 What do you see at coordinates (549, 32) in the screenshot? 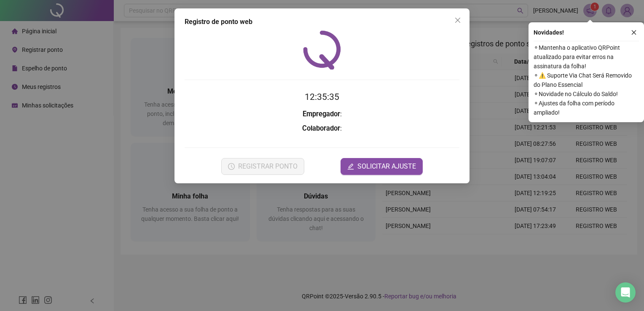
I see `span: Novidades !` at bounding box center [549, 32].